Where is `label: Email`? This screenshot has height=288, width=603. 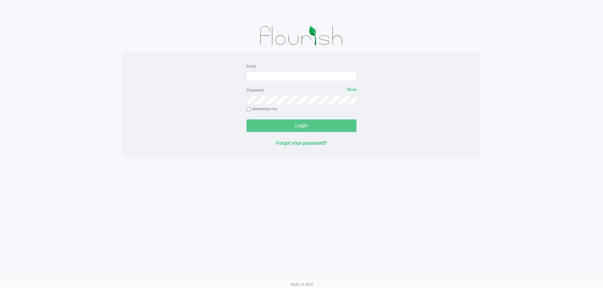
label: Email is located at coordinates (251, 67).